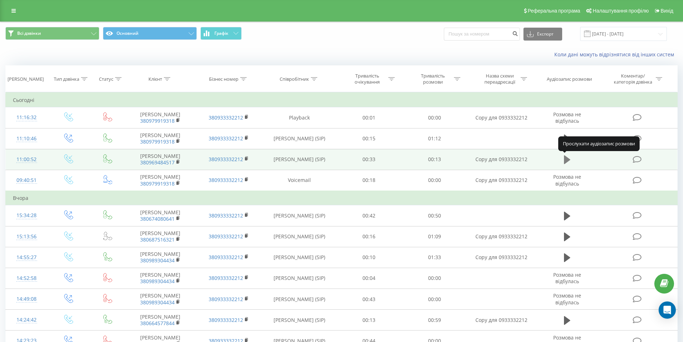 The image size is (683, 342). What do you see at coordinates (157, 239) in the screenshot?
I see `a: 380687516321` at bounding box center [157, 239].